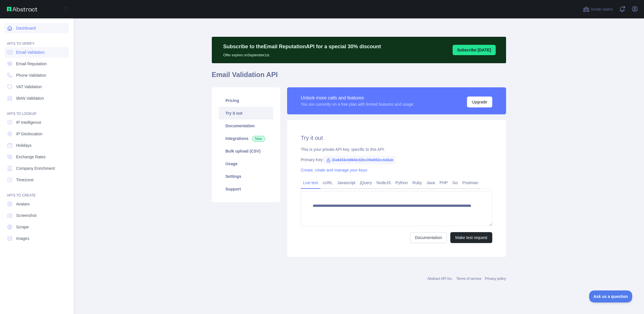  What do you see at coordinates (470, 183) in the screenshot?
I see `a: Postman` at bounding box center [470, 183].